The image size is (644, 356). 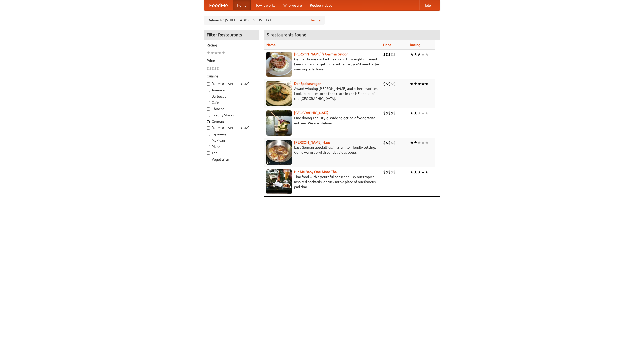 I want to click on input: Japanese, so click(x=208, y=134).